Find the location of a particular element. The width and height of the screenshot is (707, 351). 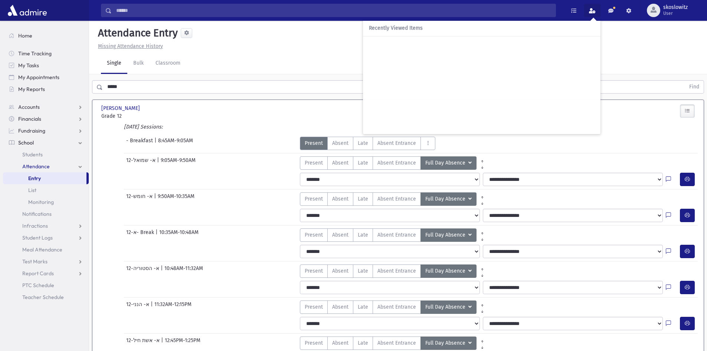

a: Bulk is located at coordinates (138, 63).